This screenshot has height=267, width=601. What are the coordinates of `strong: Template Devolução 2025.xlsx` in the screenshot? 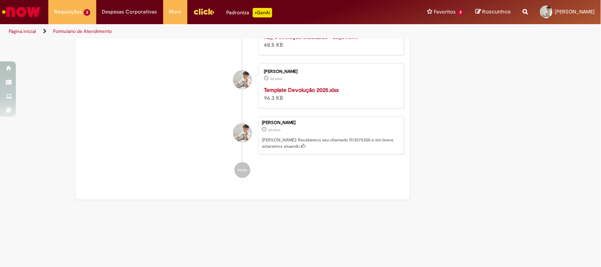 It's located at (301, 90).